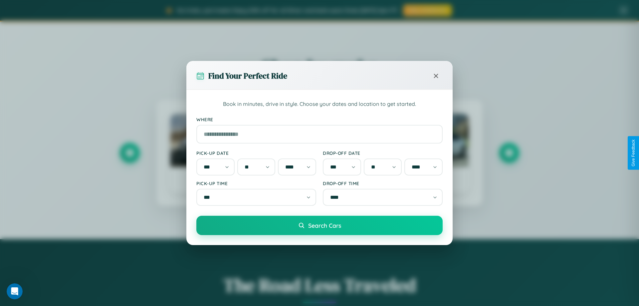 The width and height of the screenshot is (639, 306). What do you see at coordinates (320, 119) in the screenshot?
I see `label: Where` at bounding box center [320, 119].